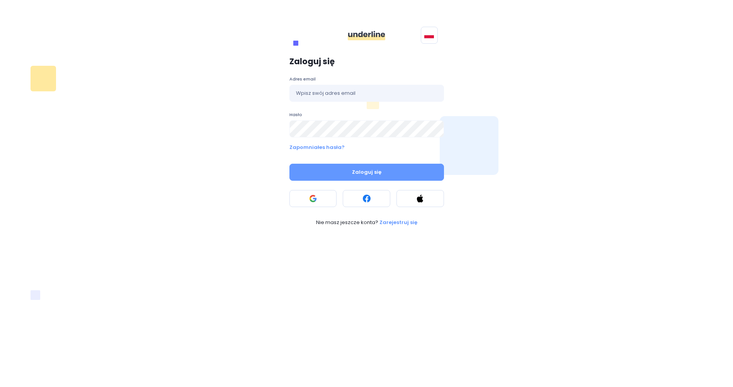 The width and height of the screenshot is (733, 387). I want to click on label: Hasło, so click(367, 114).